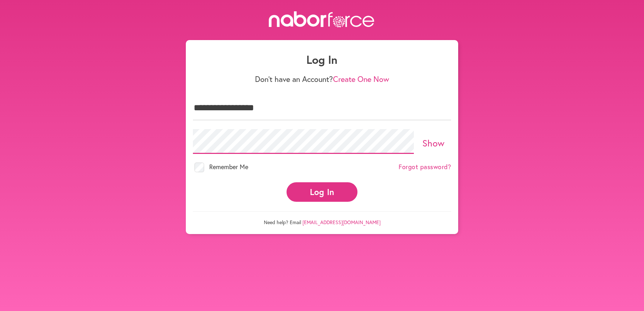  What do you see at coordinates (425, 167) in the screenshot?
I see `a: Forgot password?` at bounding box center [425, 167].